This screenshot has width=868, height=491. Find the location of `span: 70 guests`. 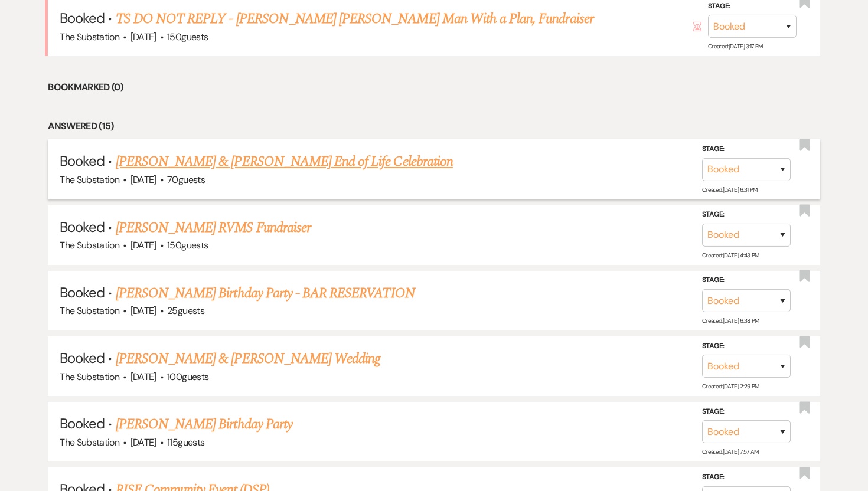

span: 70 guests is located at coordinates (186, 179).